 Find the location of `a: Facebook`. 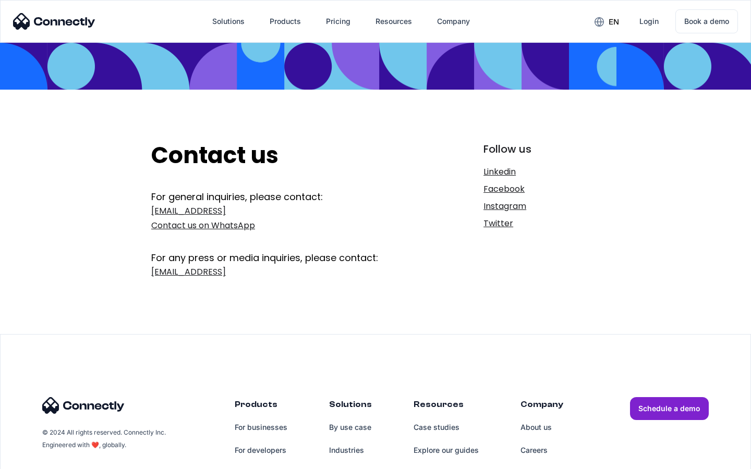

a: Facebook is located at coordinates (541, 189).